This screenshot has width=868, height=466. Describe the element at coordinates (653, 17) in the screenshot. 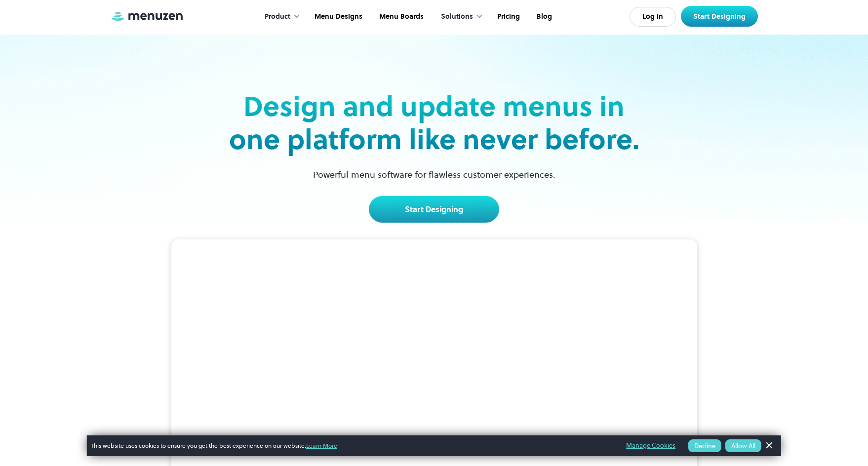

I see `a: Log In` at that location.